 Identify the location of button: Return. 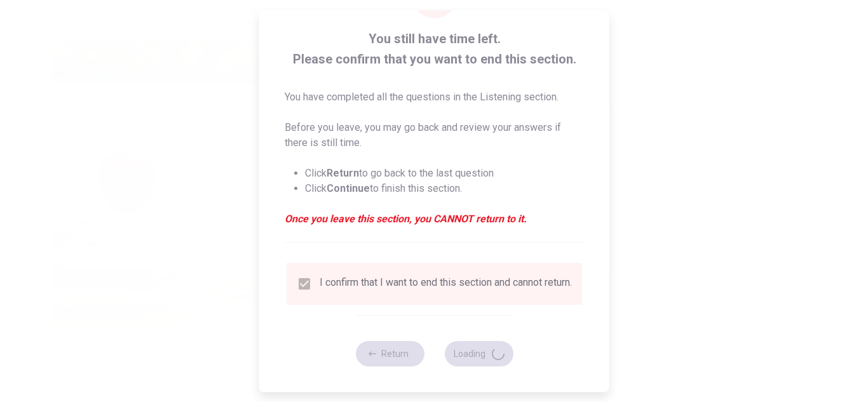
(390, 354).